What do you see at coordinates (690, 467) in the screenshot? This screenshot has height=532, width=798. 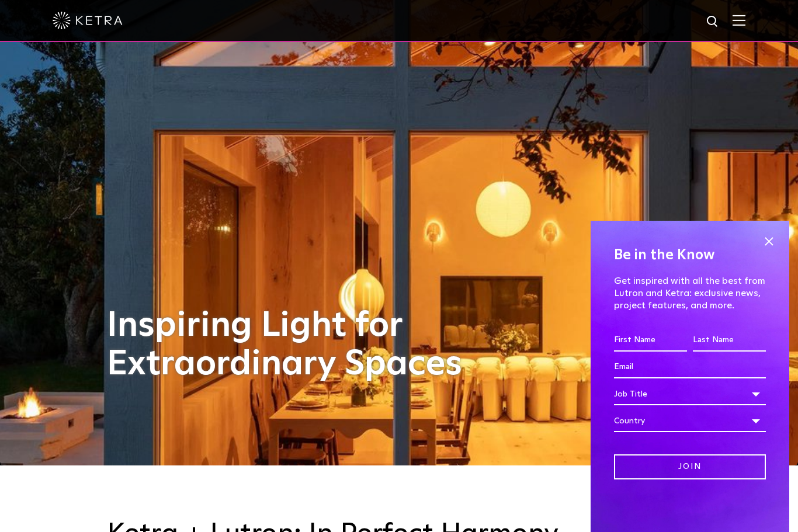 I see `input: Join` at bounding box center [690, 467].